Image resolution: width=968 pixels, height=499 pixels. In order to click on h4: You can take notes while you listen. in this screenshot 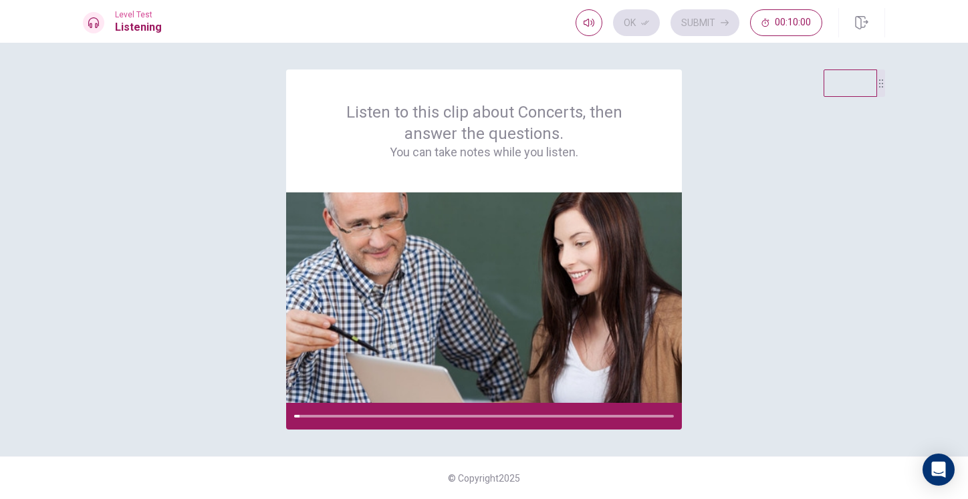, I will do `click(484, 152)`.